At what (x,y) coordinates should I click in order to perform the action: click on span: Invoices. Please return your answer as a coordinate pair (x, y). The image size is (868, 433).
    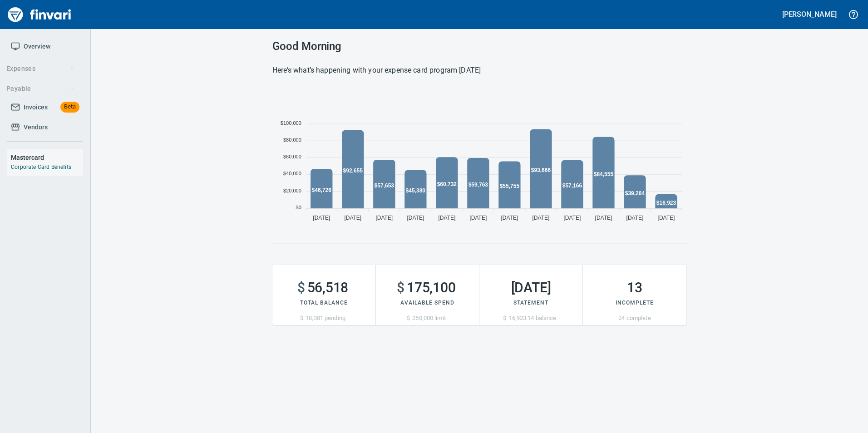
    Looking at the image, I should click on (35, 107).